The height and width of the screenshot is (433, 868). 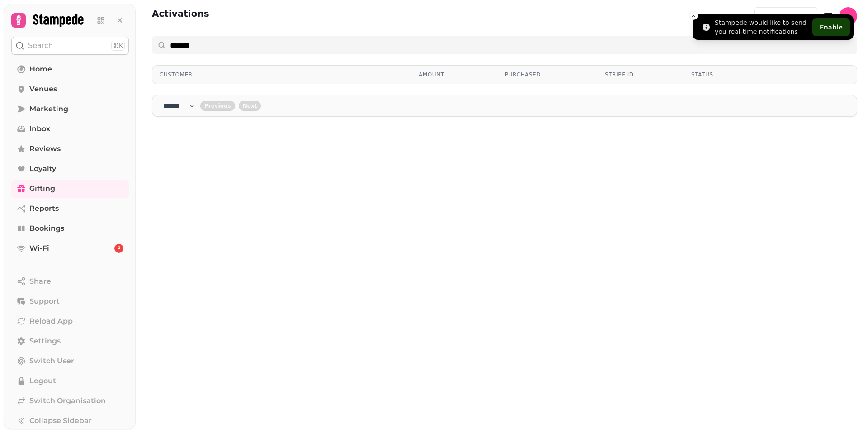 What do you see at coordinates (70, 360) in the screenshot?
I see `button: Switch User` at bounding box center [70, 360].